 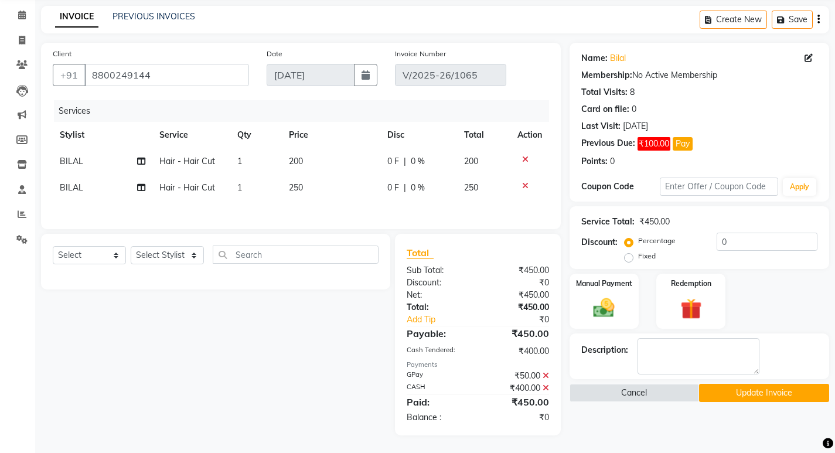 I want to click on img: _cash.svg, so click(x=604, y=308).